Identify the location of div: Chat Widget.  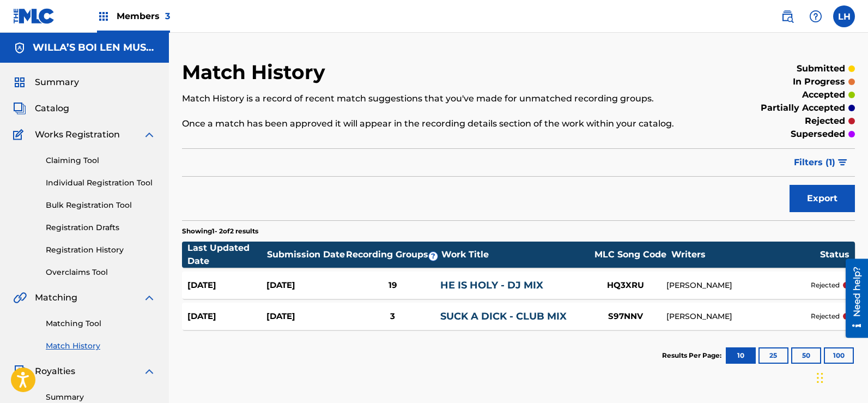
(841, 376).